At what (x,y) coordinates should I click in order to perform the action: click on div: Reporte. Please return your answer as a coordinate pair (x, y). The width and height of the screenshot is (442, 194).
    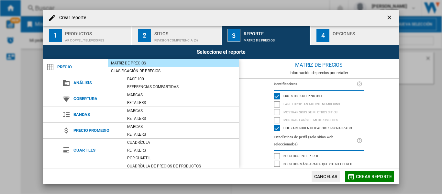
    Looking at the image, I should click on (275, 32).